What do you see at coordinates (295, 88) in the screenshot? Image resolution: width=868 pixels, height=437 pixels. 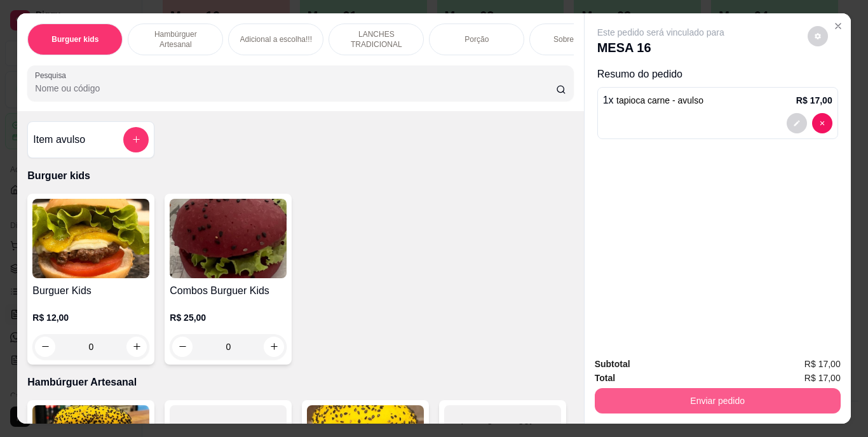 I see `input: Pesquisa` at bounding box center [295, 88].